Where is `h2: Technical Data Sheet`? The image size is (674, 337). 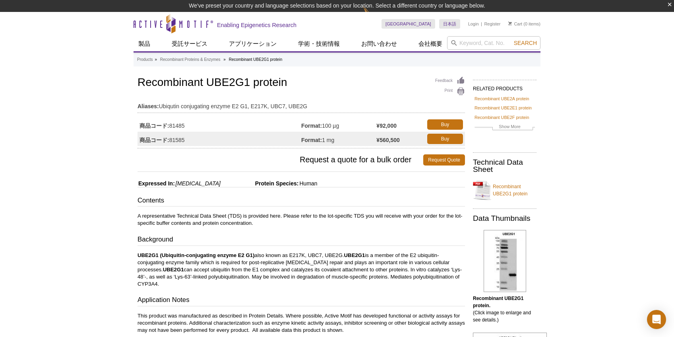
h2: Technical Data Sheet is located at coordinates (505, 166).